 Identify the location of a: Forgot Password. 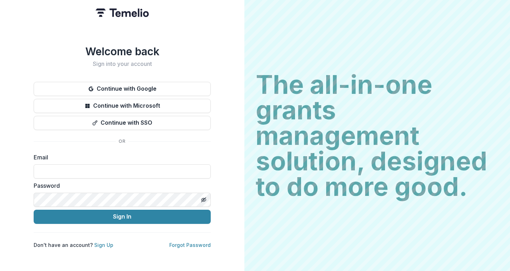
(190, 245).